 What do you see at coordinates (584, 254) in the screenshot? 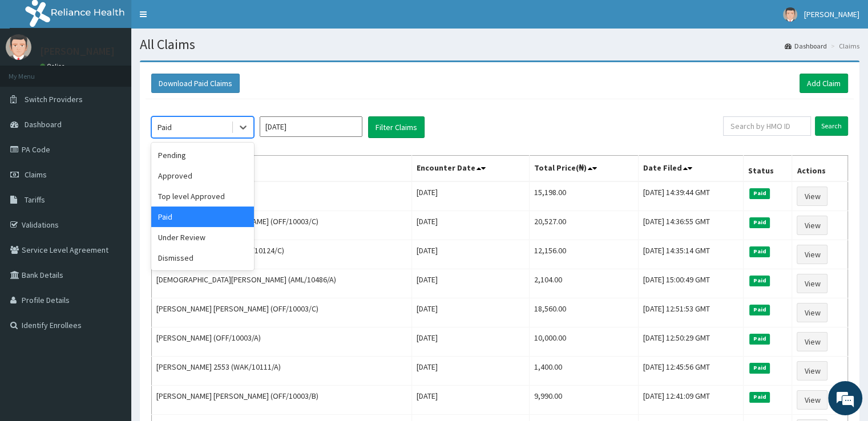
I see `td: 12,156.00` at bounding box center [584, 254].